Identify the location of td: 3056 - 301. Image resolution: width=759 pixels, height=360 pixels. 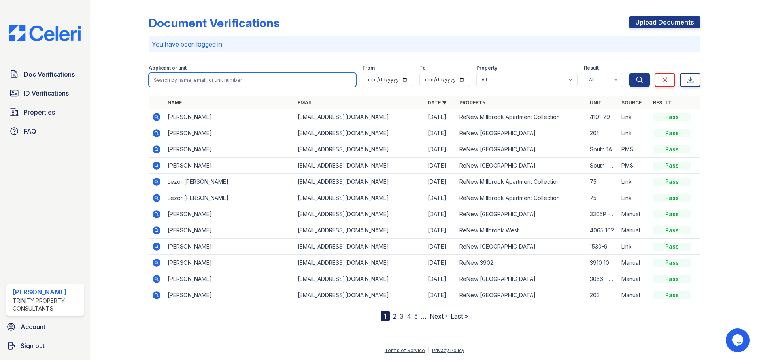
(602, 279).